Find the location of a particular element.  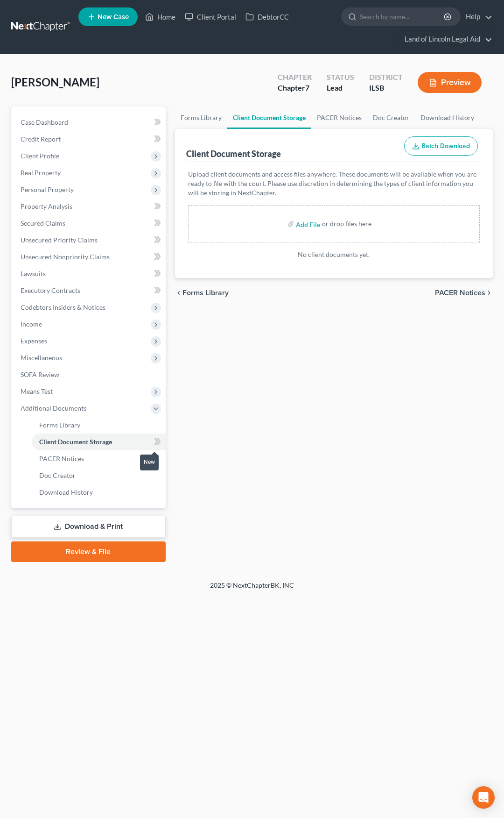

span: Lawsuits is located at coordinates (33, 273).